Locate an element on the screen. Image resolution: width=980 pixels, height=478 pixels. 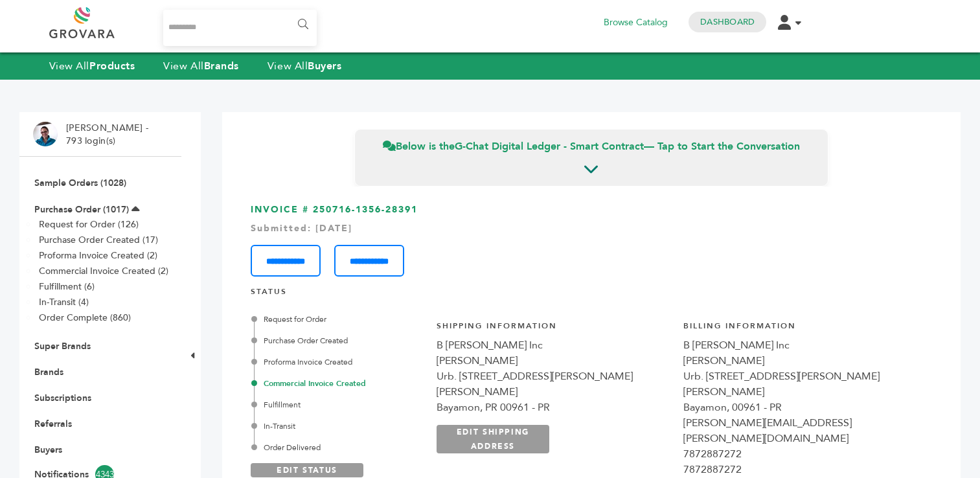
a: Purchase Order Created (17) is located at coordinates (98, 239).